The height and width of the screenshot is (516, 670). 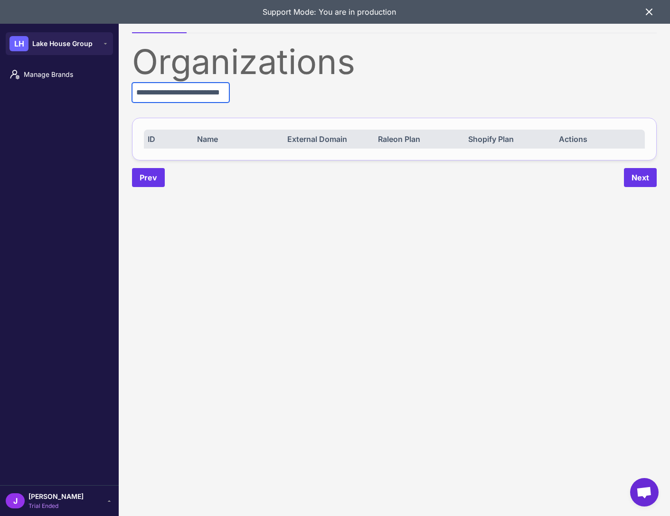 I want to click on button: Prev, so click(x=148, y=178).